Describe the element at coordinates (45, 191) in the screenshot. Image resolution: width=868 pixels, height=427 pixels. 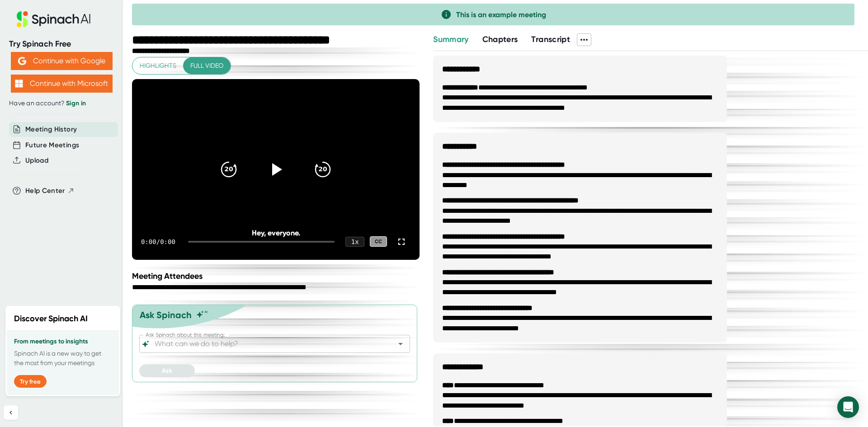
I see `span: Help Center` at that location.